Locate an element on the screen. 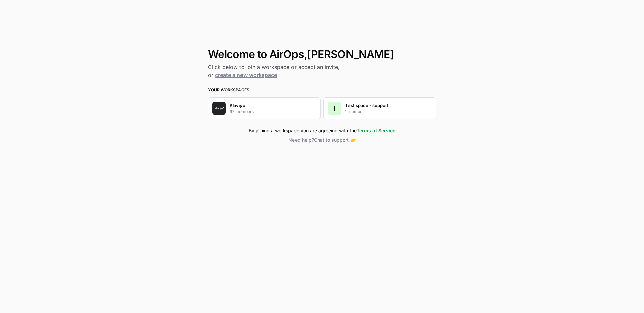  button: Need help?Chat to support 👉 is located at coordinates (322, 140).